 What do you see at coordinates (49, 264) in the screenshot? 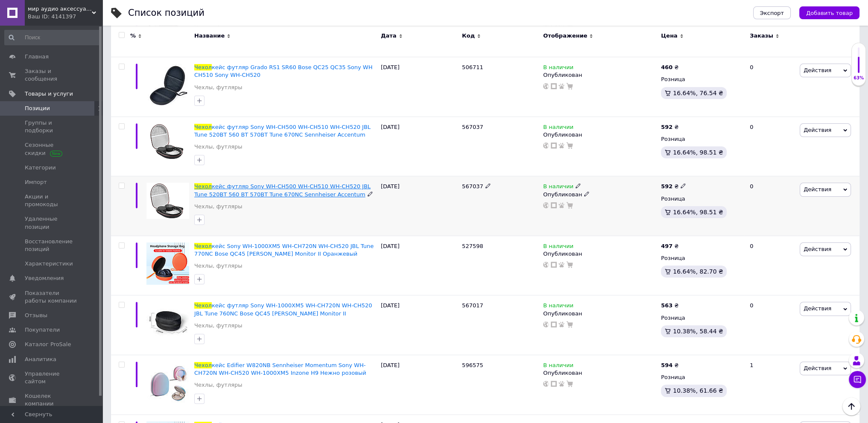
I see `span: Характеристики` at bounding box center [49, 264].